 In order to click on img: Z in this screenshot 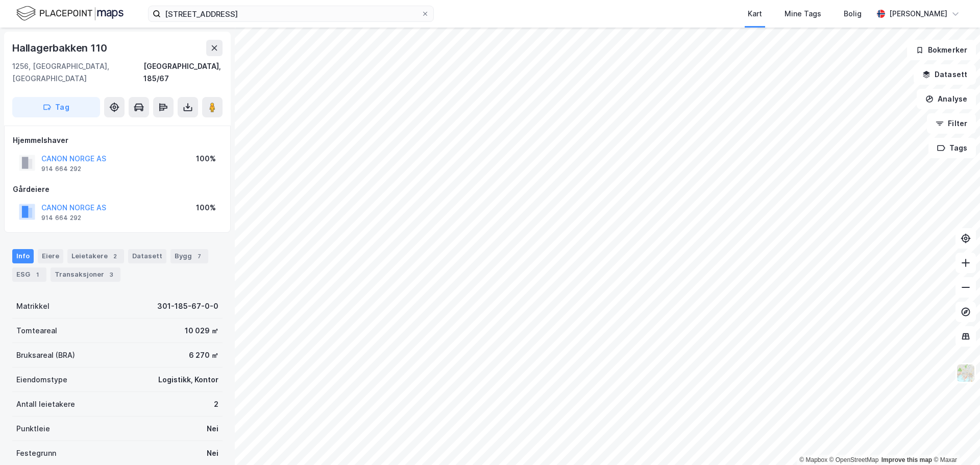, I will do `click(966, 373)`.